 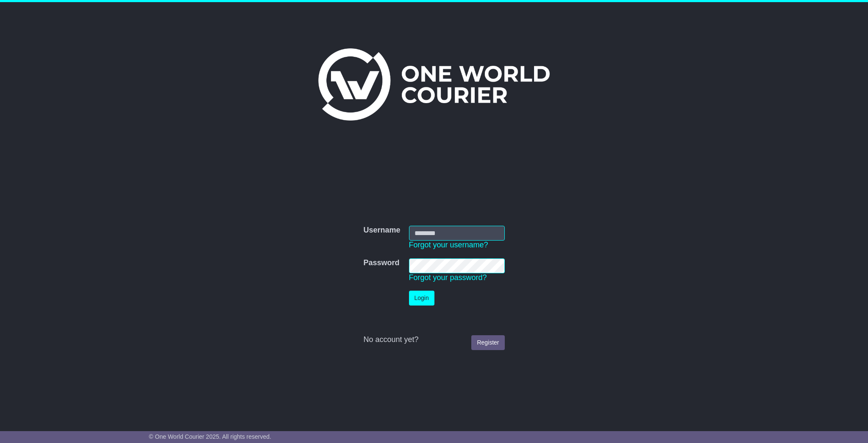 I want to click on label: Password, so click(x=381, y=263).